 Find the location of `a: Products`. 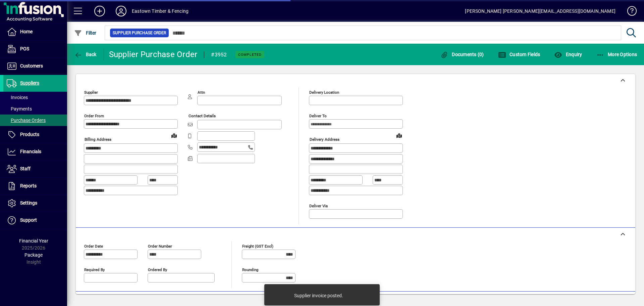

a: Products is located at coordinates (36, 135).